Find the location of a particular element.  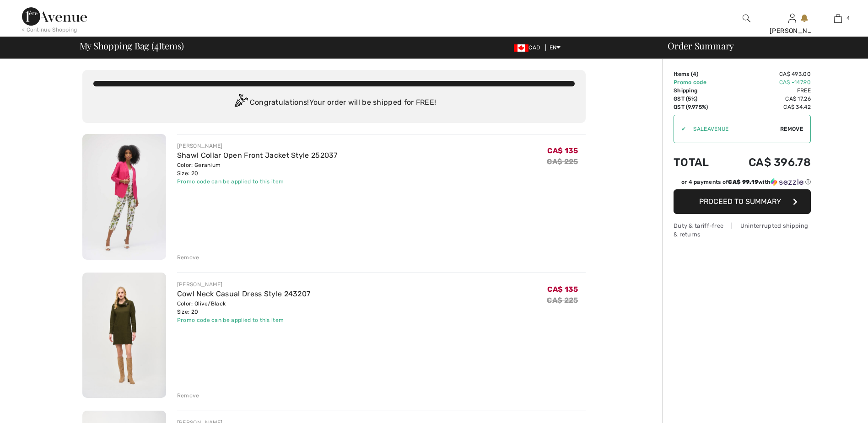

img: 1ère Avenue is located at coordinates (55, 17).